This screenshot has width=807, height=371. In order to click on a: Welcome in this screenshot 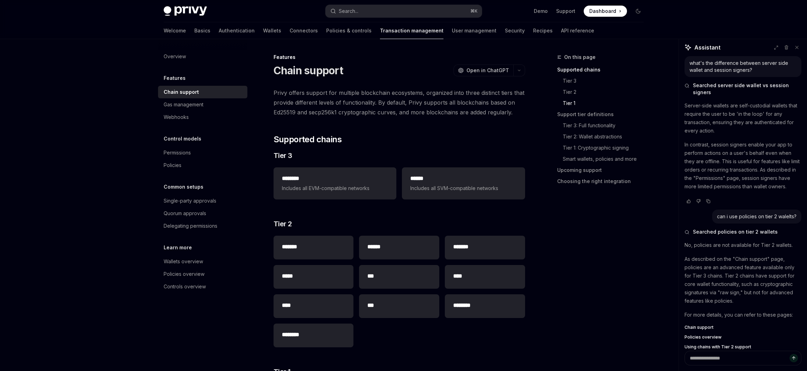, I will do `click(175, 31)`.